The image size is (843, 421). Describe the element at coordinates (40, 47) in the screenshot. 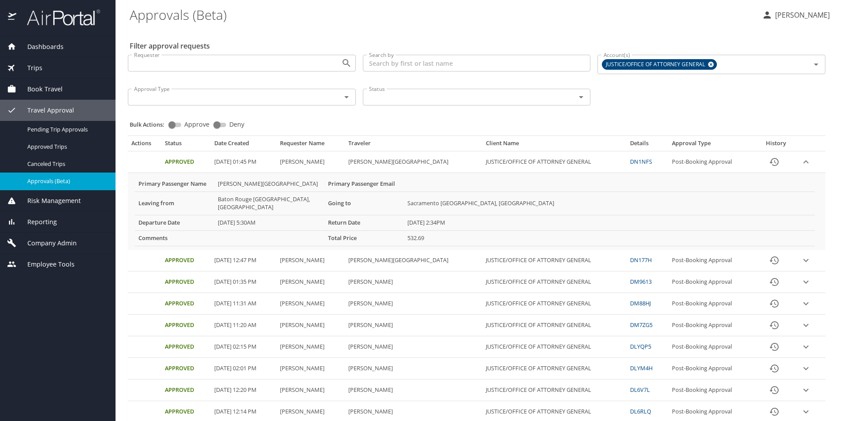

I see `span: Dashboards` at that location.